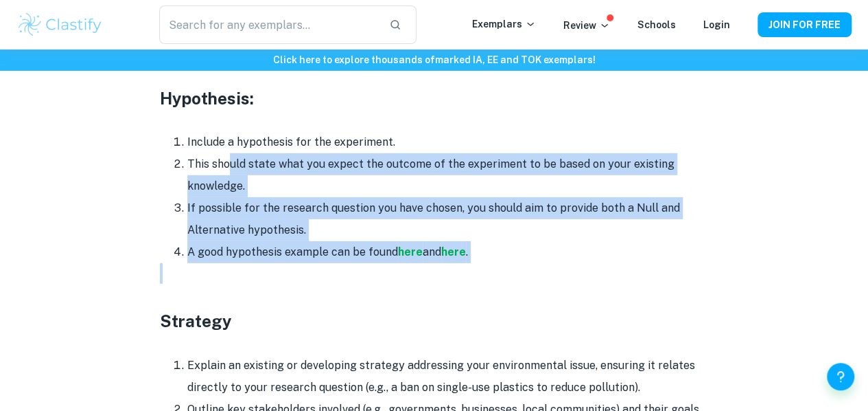  Describe the element at coordinates (60, 25) in the screenshot. I see `a: Clastify logo` at that location.